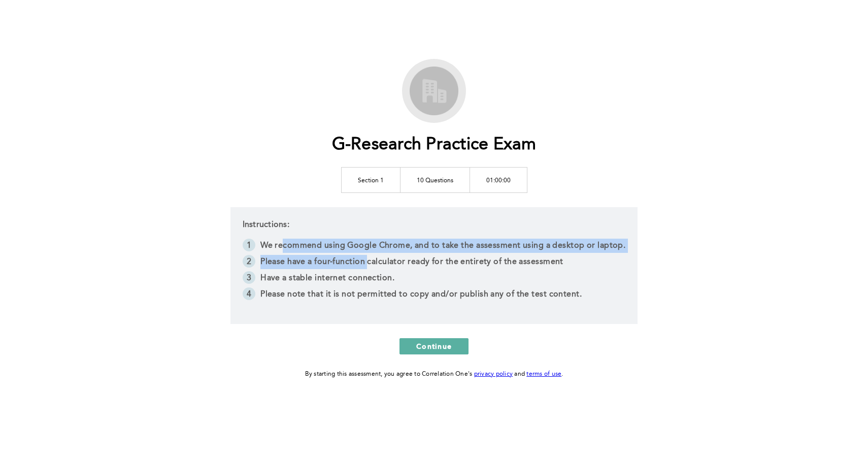 This screenshot has height=457, width=868. Describe the element at coordinates (434, 296) in the screenshot. I see `li: Please note that it is not permitted to copy and/or publish any of the test content.` at that location.